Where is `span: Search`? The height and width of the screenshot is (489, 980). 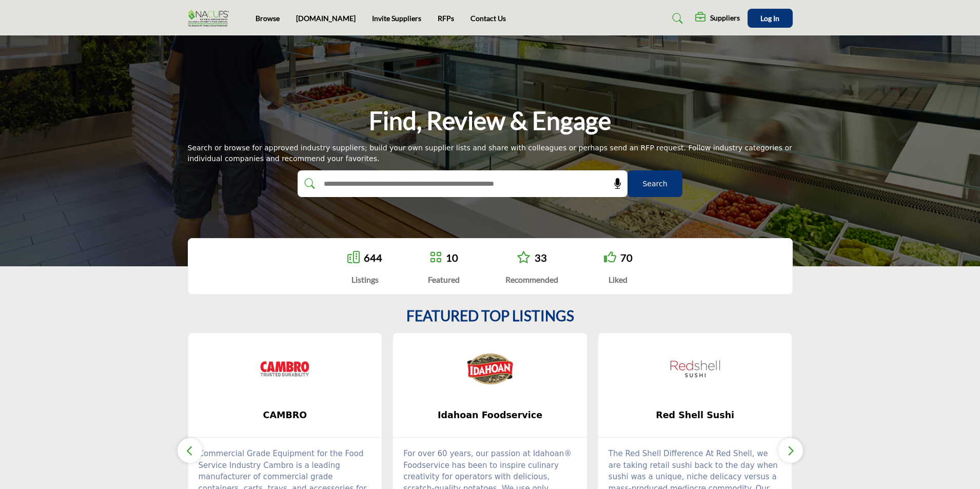
span: Search is located at coordinates (655, 184).